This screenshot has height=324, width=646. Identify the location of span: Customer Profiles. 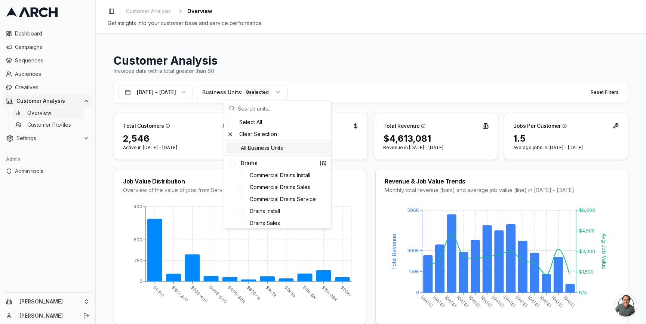
(49, 125).